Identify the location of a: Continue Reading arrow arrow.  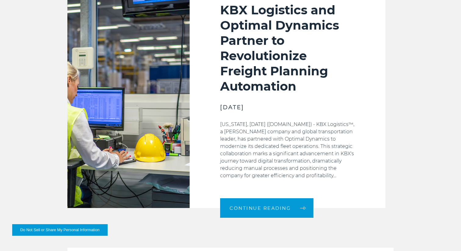
(267, 208).